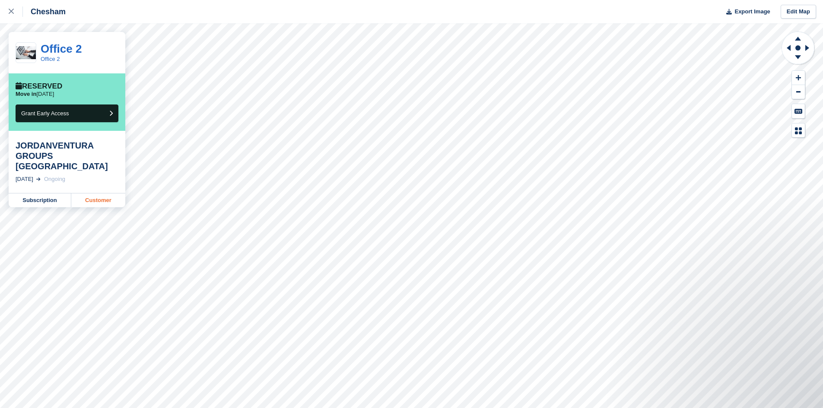  Describe the element at coordinates (44, 12) in the screenshot. I see `div: Chesham` at that location.